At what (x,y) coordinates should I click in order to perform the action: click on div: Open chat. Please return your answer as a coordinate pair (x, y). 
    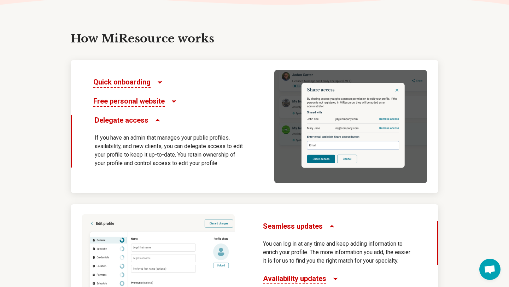
    Looking at the image, I should click on (490, 269).